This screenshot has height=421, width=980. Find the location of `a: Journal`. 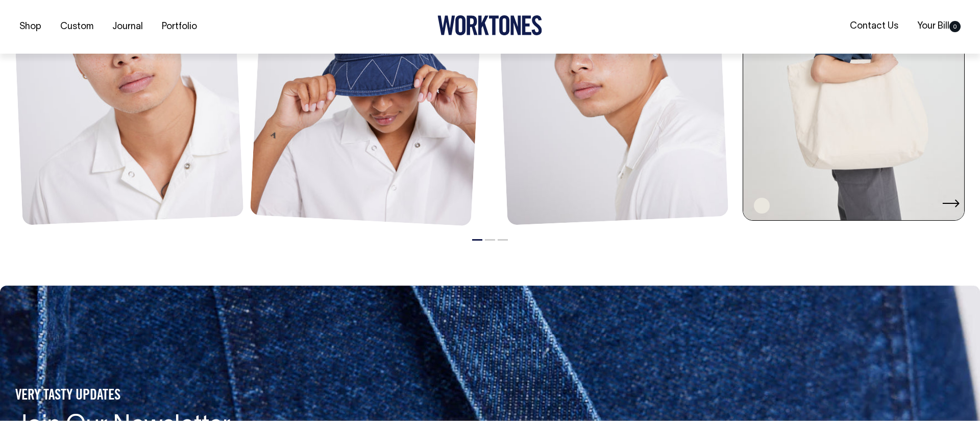

a: Journal is located at coordinates (128, 27).